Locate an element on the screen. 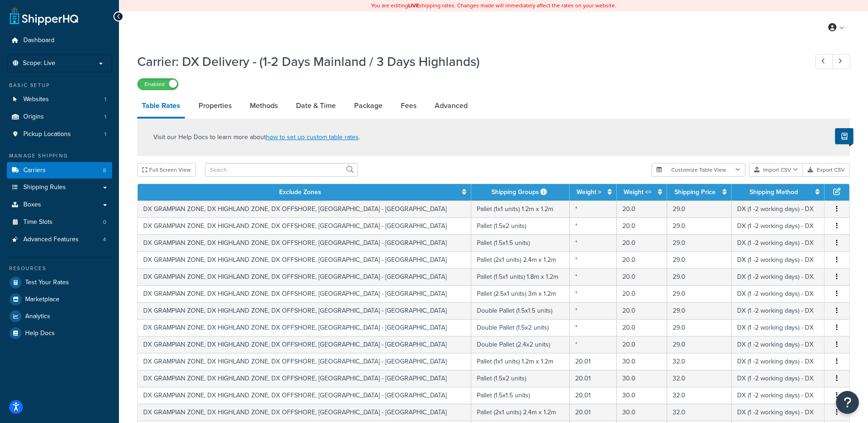 This screenshot has height=423, width=868. a: Analytics is located at coordinates (59, 316).